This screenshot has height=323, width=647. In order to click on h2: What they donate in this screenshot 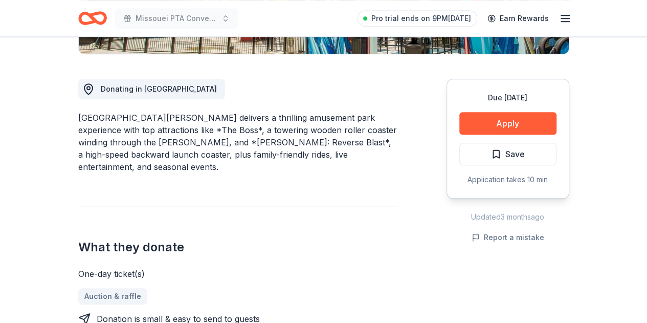, I will do `click(238, 247)`.